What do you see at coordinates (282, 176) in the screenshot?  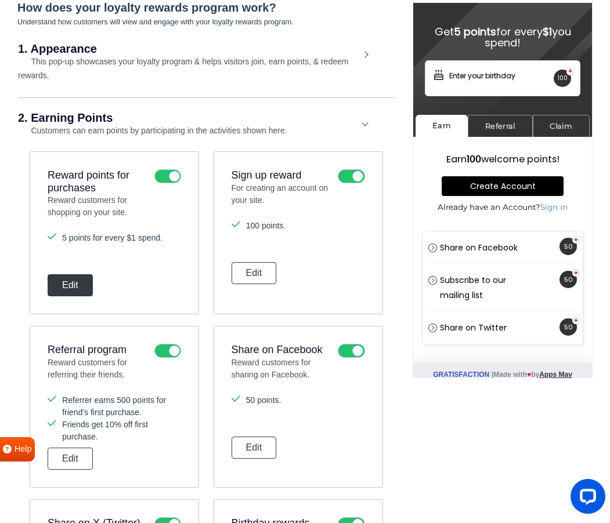 I see `h3: Sign up reward` at bounding box center [282, 176].